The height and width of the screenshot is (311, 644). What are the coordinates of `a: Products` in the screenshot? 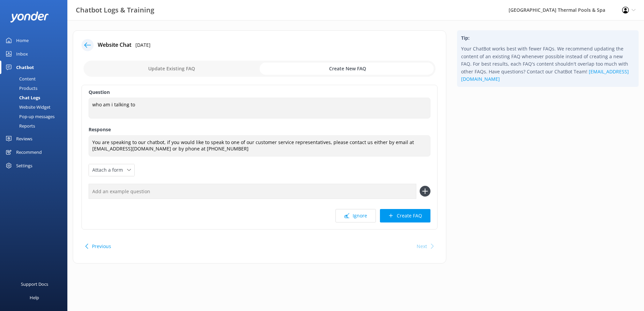 It's located at (36, 88).